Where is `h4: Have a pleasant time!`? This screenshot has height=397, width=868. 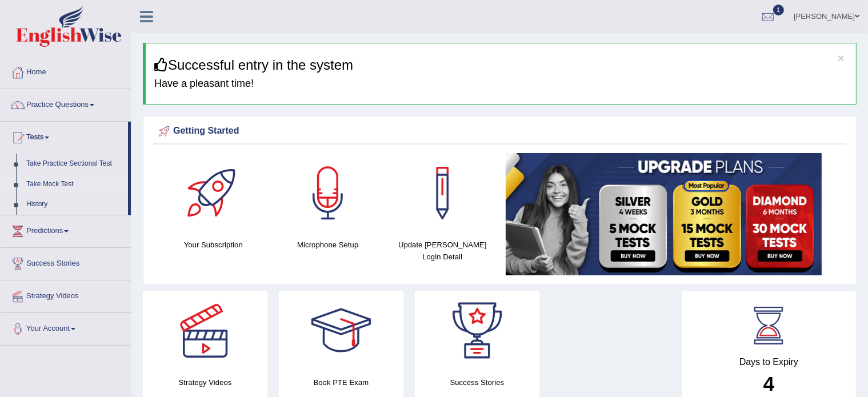 h4: Have a pleasant time! is located at coordinates (500, 84).